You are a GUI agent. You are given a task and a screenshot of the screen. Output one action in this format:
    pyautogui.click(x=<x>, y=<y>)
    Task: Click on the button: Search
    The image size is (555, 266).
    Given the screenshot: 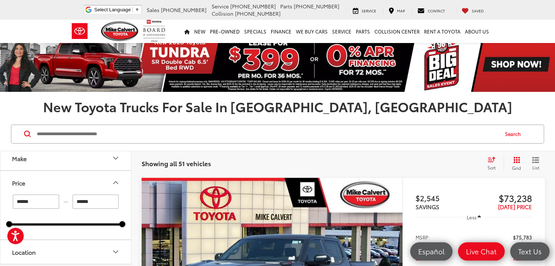 What is the action you would take?
    pyautogui.click(x=514, y=134)
    